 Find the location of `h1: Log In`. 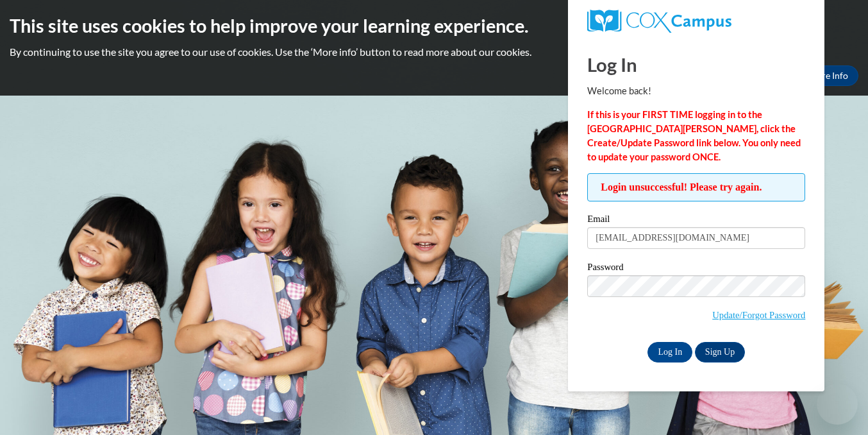

h1: Log In is located at coordinates (696, 64).